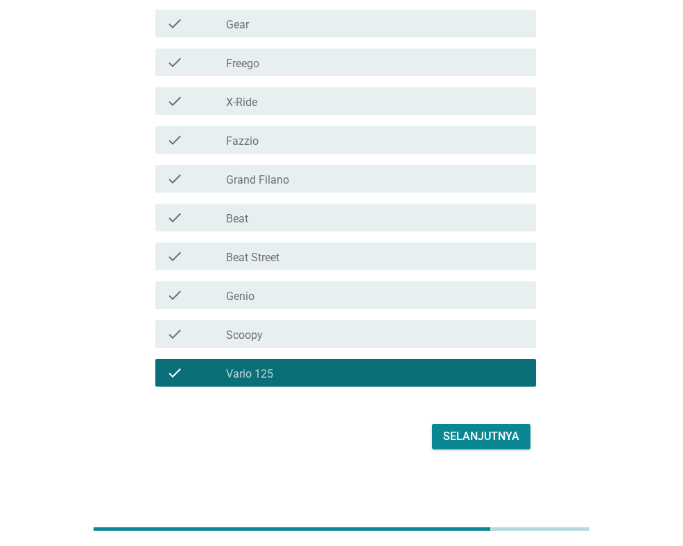 The width and height of the screenshot is (683, 546). What do you see at coordinates (240, 297) in the screenshot?
I see `label: Genio` at bounding box center [240, 297].